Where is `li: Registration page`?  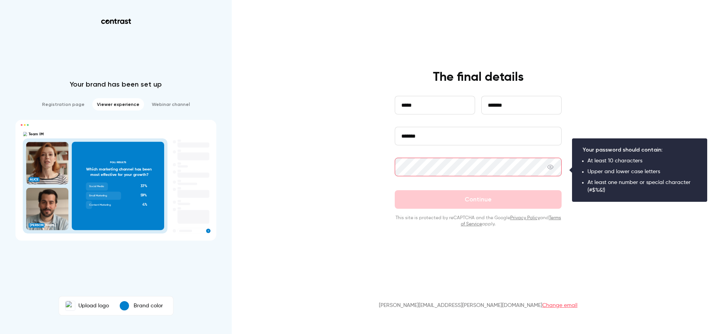
li: Registration page is located at coordinates (63, 104).